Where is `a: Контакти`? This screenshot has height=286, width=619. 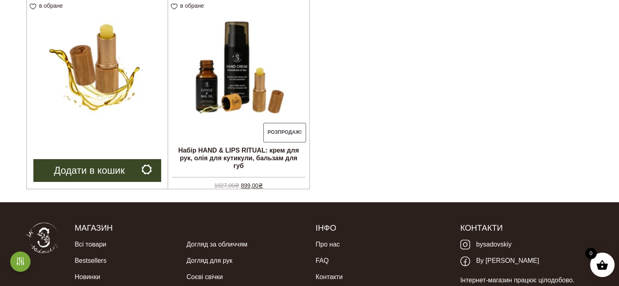 a: Контакти is located at coordinates (329, 277).